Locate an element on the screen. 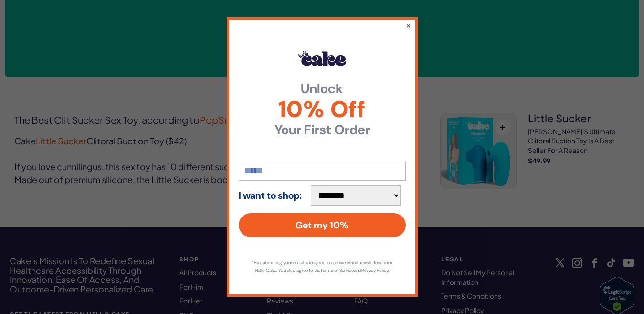 The height and width of the screenshot is (314, 644). a: Privacy Policy is located at coordinates (374, 270).